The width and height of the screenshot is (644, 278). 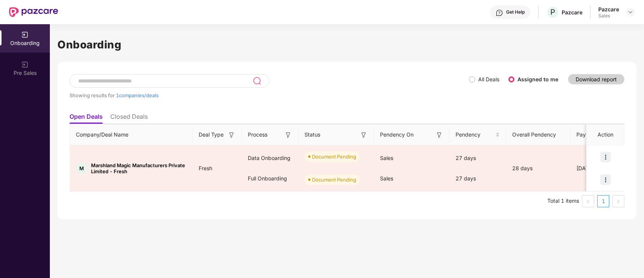 I want to click on span: Status, so click(x=312, y=135).